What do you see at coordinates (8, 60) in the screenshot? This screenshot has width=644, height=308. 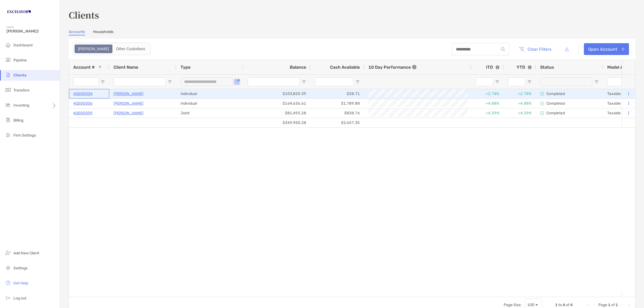 I see `img: pipeline icon` at bounding box center [8, 60].